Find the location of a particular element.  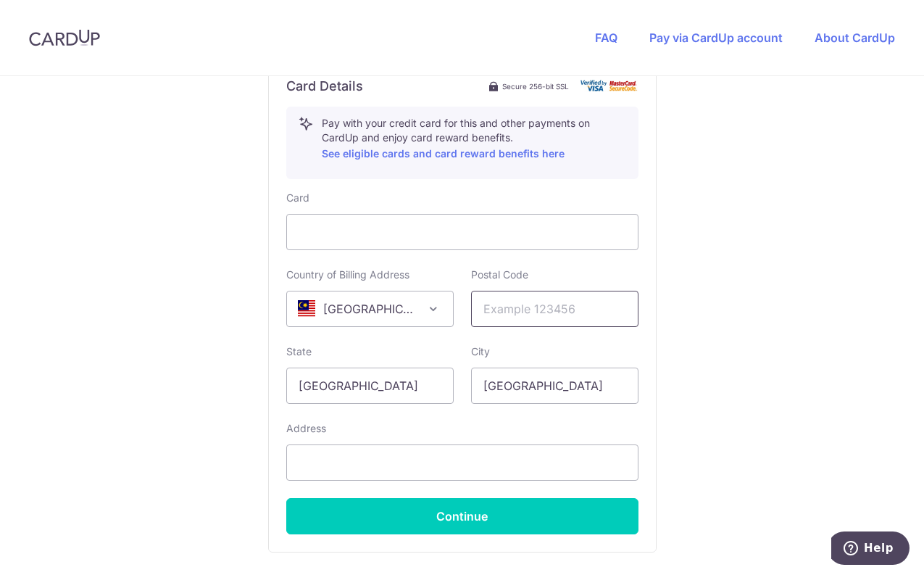

img: card secure is located at coordinates (610, 86).